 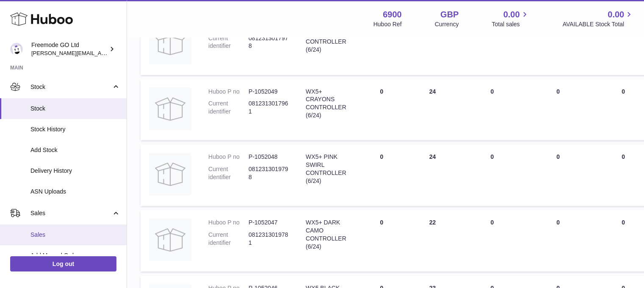 I want to click on span: Add Stock, so click(x=75, y=150).